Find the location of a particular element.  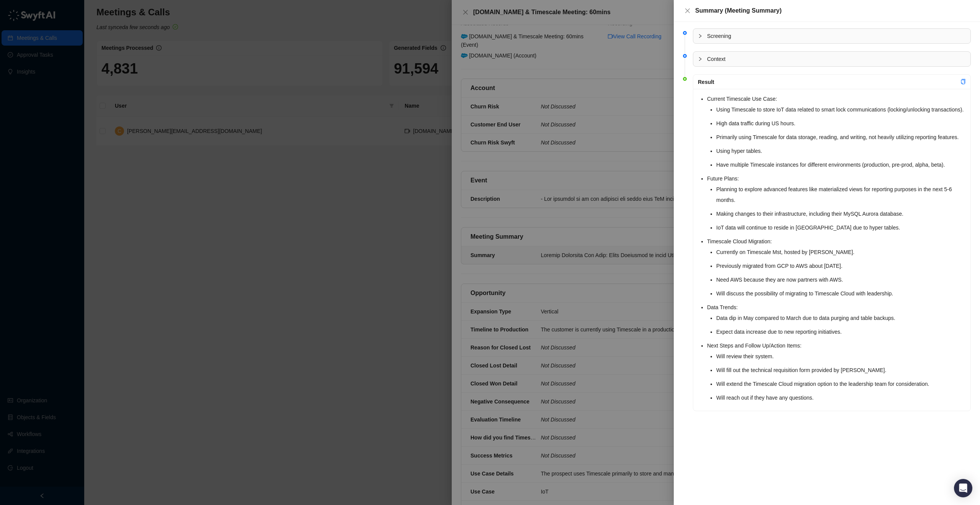

span: copy is located at coordinates (963, 81).